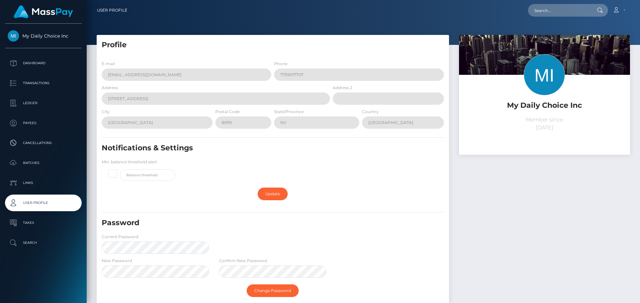  I want to click on label: City, so click(106, 112).